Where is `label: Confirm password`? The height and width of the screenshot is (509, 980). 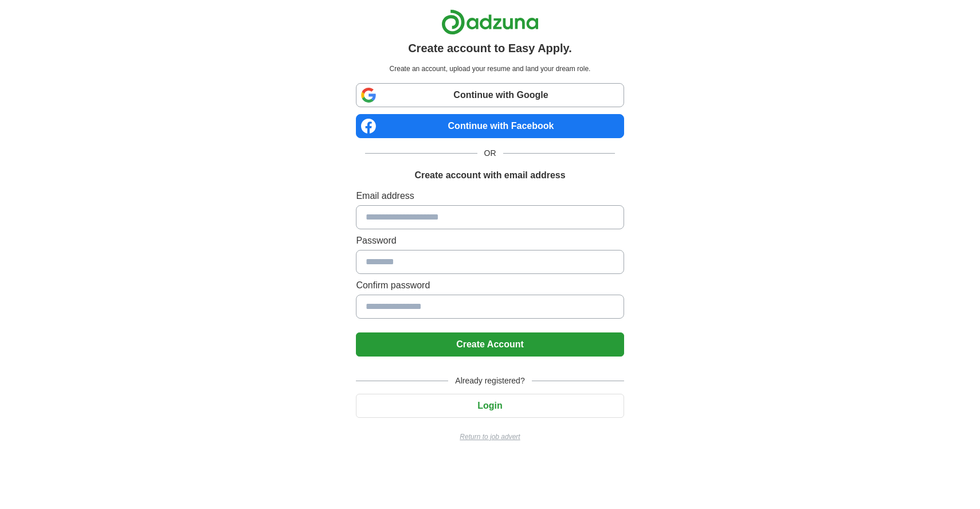
label: Confirm password is located at coordinates (490, 285).